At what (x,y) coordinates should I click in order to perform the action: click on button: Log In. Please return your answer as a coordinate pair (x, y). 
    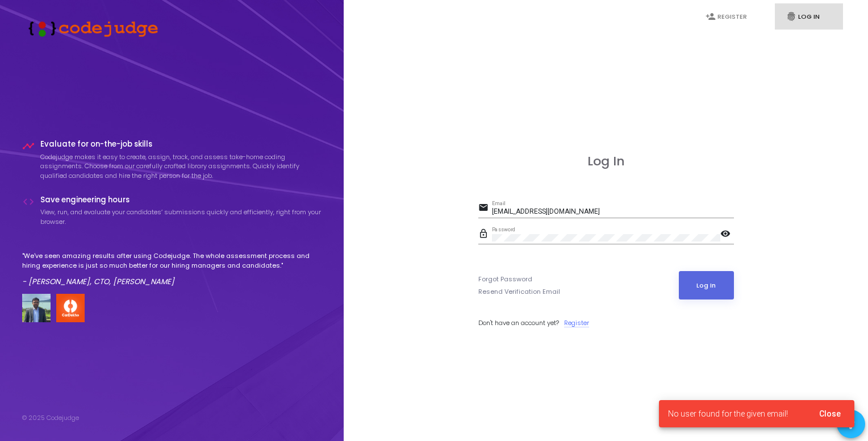
    Looking at the image, I should click on (706, 285).